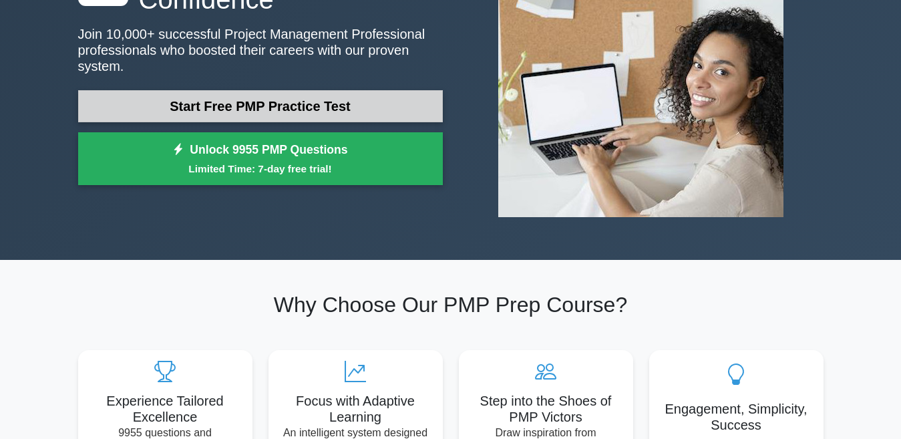  I want to click on h5: Engagement, Simplicity, Success, so click(736, 417).